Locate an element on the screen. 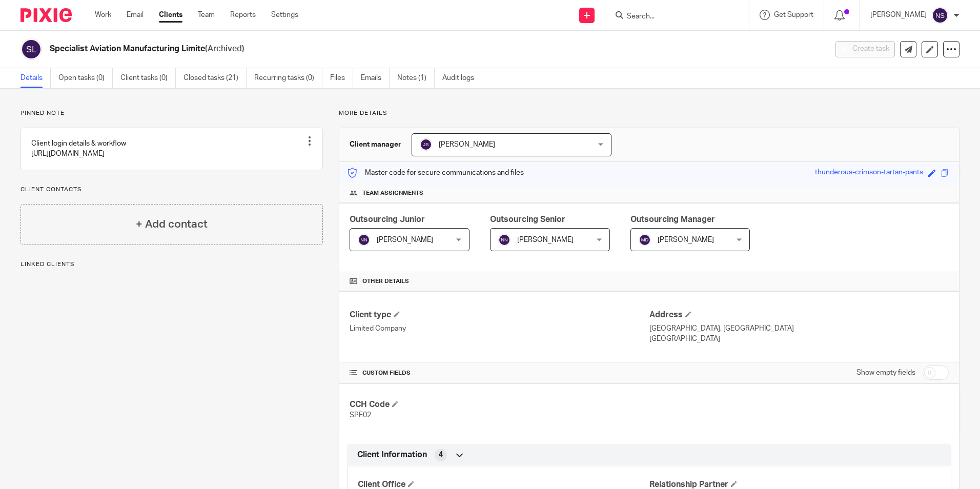 This screenshot has width=980, height=489. a: Open tasks (0) is located at coordinates (85, 78).